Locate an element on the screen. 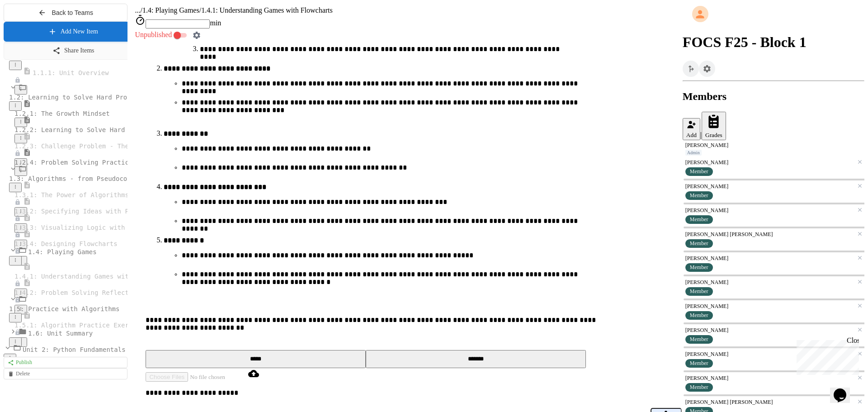 The height and width of the screenshot is (412, 868). span: Unpublished is located at coordinates (153, 34).